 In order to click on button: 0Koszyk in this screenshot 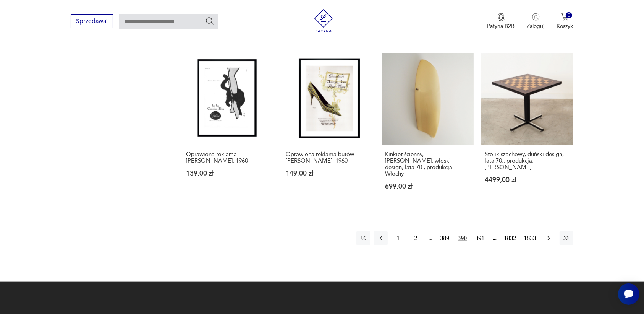, I will do `click(565, 21)`.